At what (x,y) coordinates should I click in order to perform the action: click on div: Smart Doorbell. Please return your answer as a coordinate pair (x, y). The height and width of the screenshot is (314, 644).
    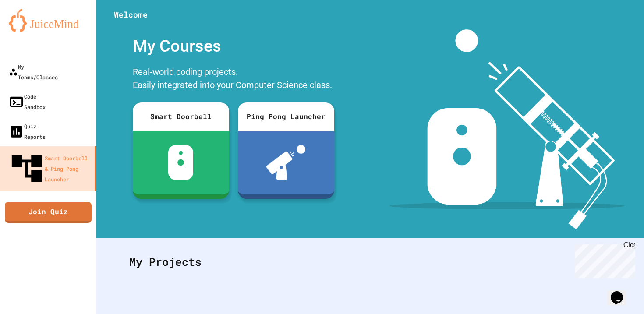
    Looking at the image, I should click on (181, 116).